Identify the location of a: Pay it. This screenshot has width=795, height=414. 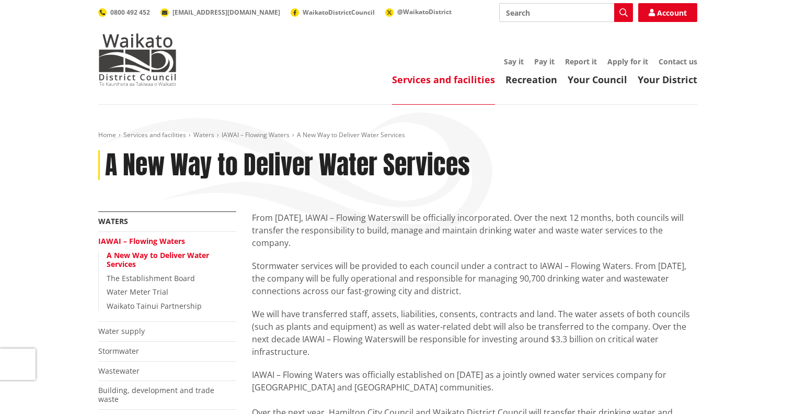
(544, 61).